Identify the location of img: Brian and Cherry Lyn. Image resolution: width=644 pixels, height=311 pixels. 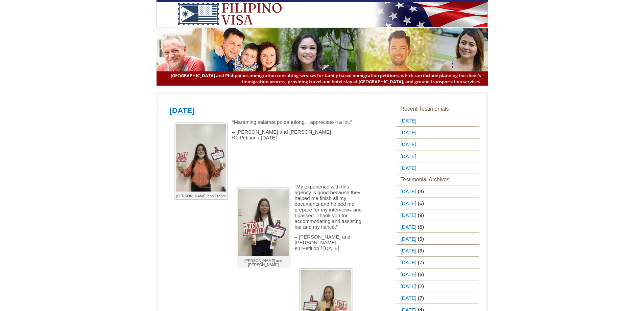
(264, 223).